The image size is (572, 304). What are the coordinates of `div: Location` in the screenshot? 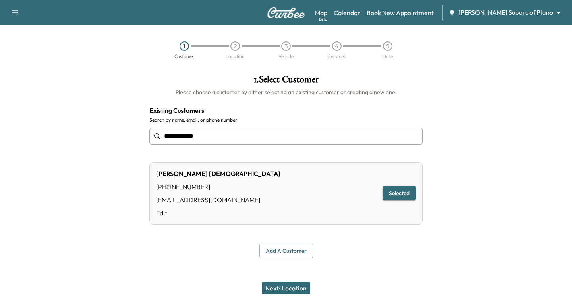 It's located at (235, 56).